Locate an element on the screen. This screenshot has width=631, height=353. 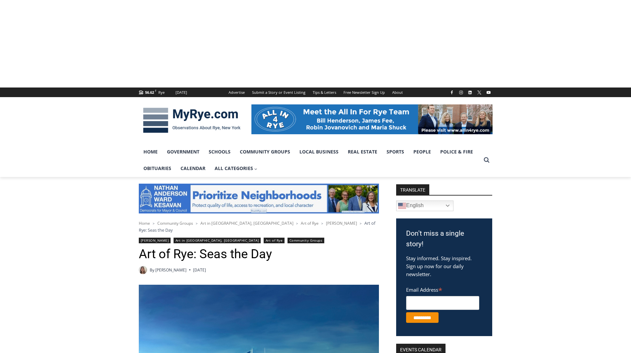
span: F is located at coordinates (156, 90).